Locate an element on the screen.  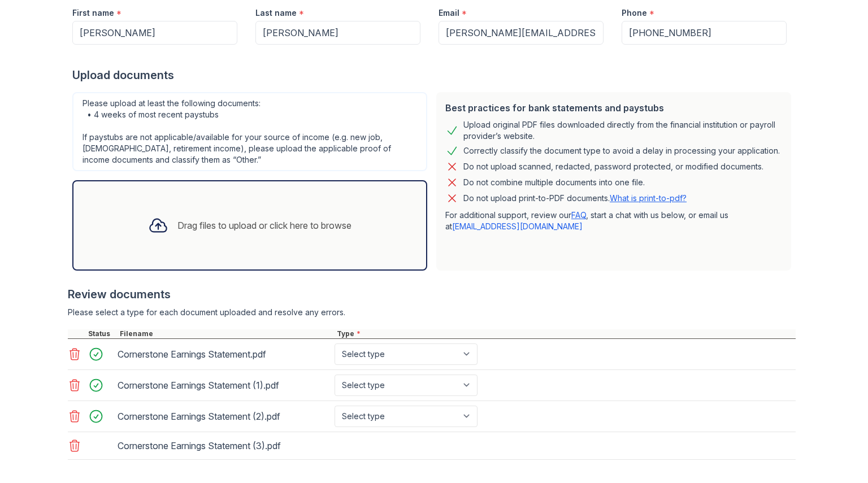
div: Filename is located at coordinates (226, 334).